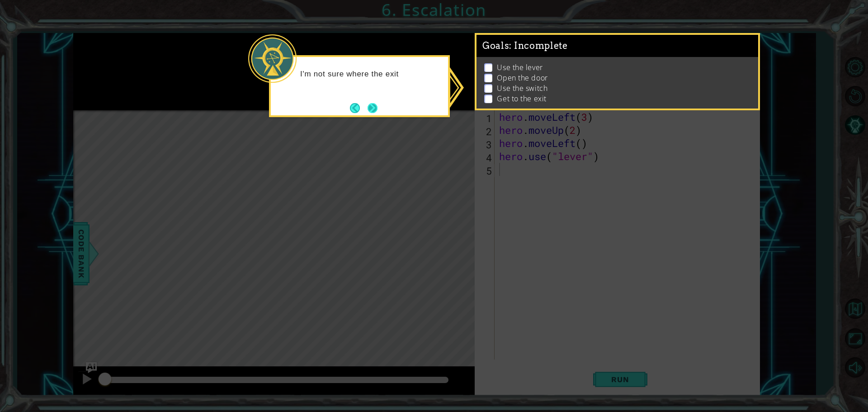 The width and height of the screenshot is (868, 412). I want to click on button: Back, so click(358, 108).